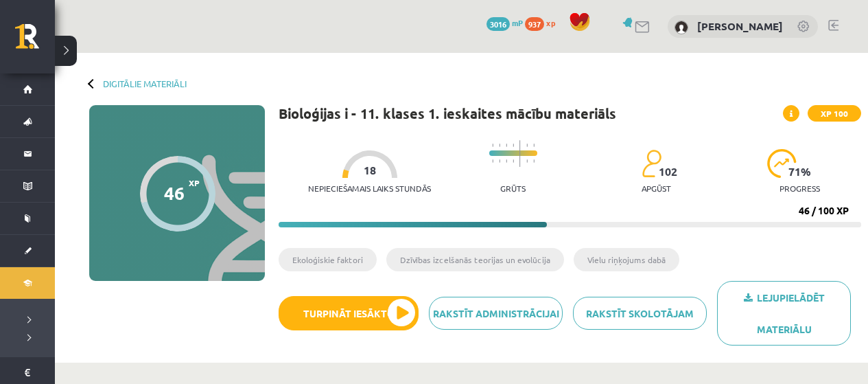 The height and width of the screenshot is (384, 868). What do you see at coordinates (681, 28) in the screenshot?
I see `img: Aleksandrs Maļcevs` at bounding box center [681, 28].